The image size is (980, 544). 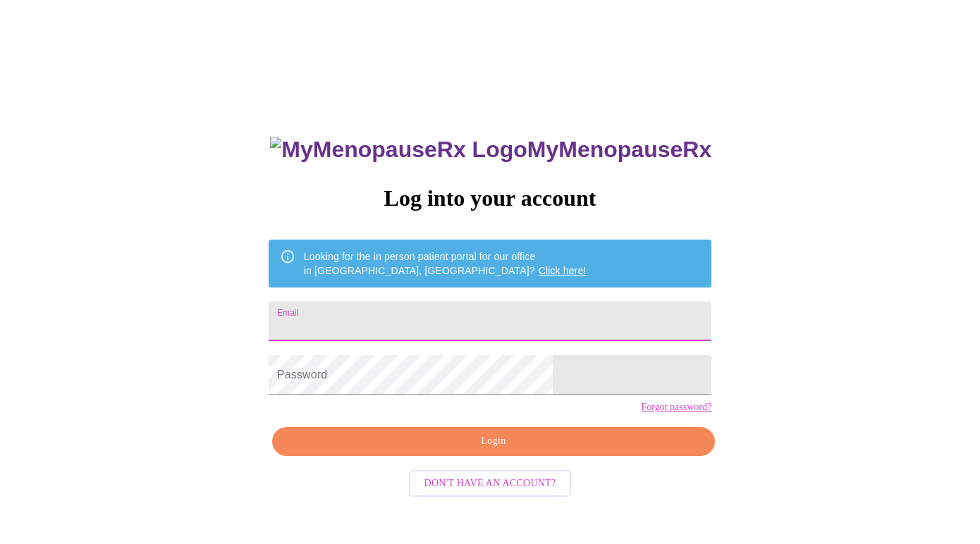 I want to click on h3: MyMenopauseRx, so click(x=491, y=149).